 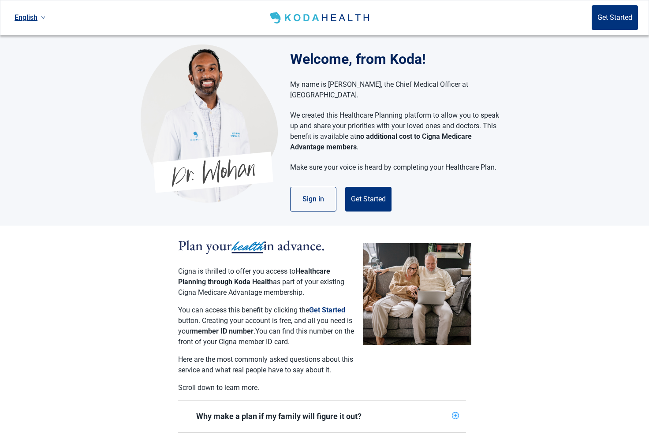 What do you see at coordinates (399, 59) in the screenshot?
I see `h1: Welcome, from Koda!` at bounding box center [399, 59].